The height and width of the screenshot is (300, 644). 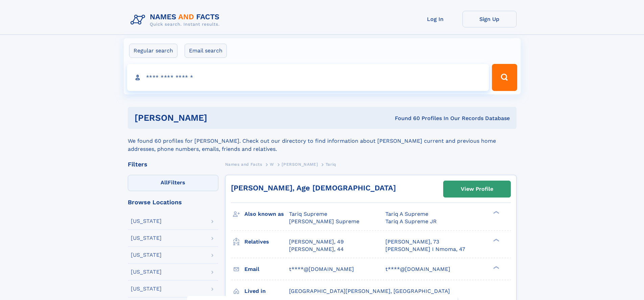 What do you see at coordinates (173, 164) in the screenshot?
I see `div: Filters` at bounding box center [173, 164].